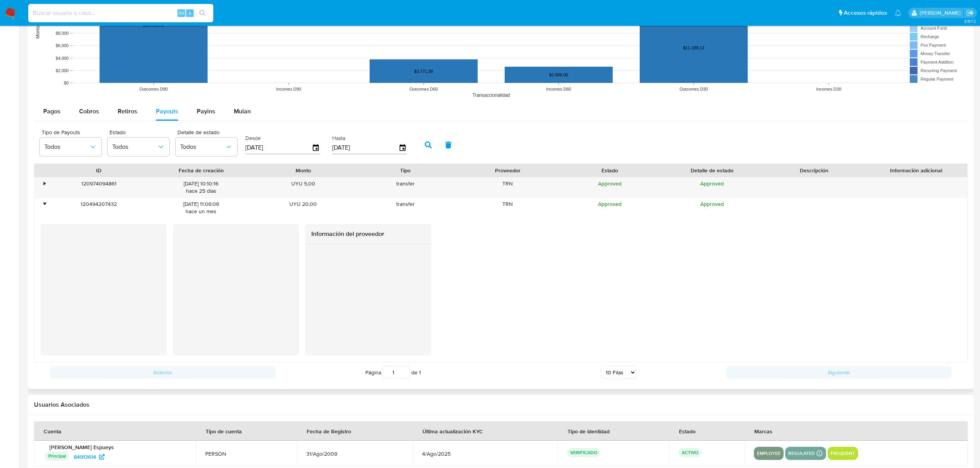 The height and width of the screenshot is (468, 980). What do you see at coordinates (500, 405) in the screenshot?
I see `h2: Usuarios Asociados` at bounding box center [500, 405].